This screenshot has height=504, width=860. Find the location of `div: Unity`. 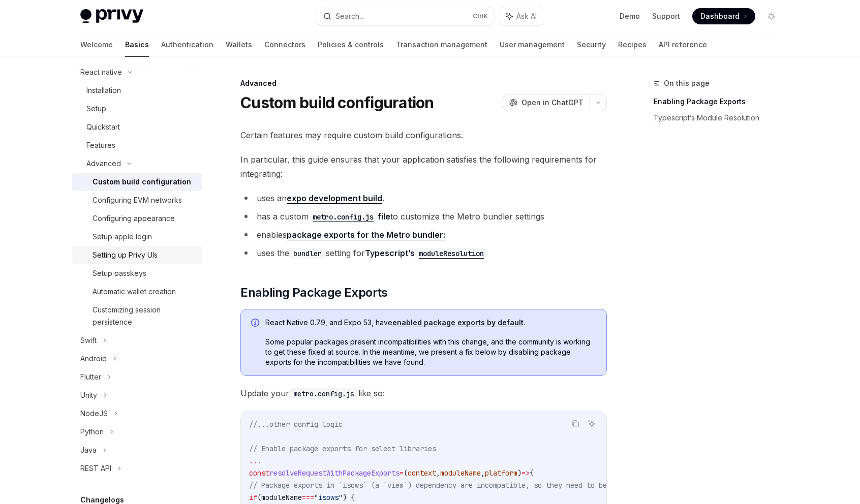

div: Unity is located at coordinates (89, 395).